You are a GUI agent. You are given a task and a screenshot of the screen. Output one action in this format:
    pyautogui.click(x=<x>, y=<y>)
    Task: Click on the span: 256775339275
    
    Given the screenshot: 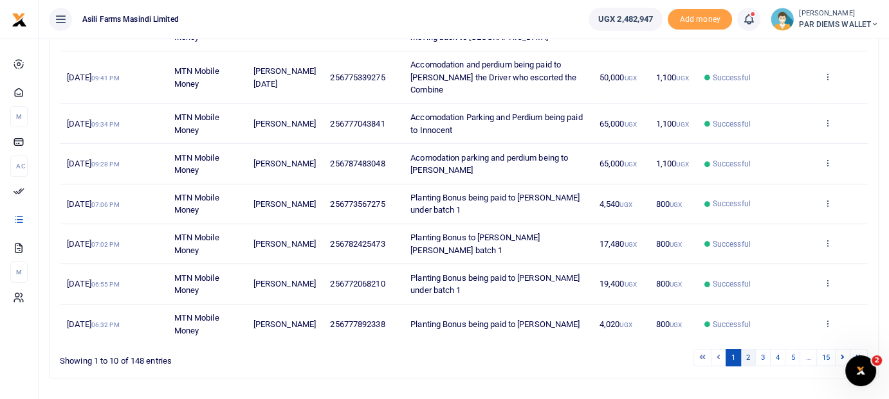 What is the action you would take?
    pyautogui.click(x=357, y=77)
    